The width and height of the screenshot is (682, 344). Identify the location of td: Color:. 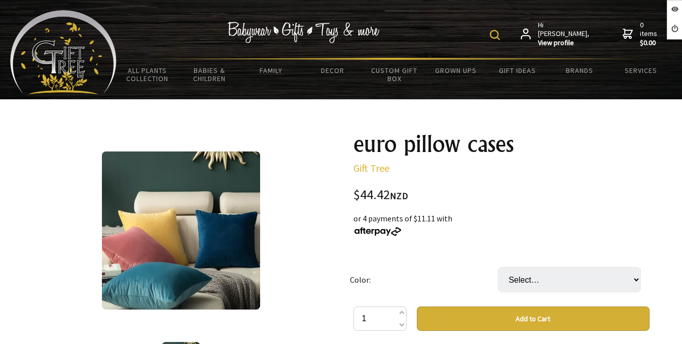
(424, 280).